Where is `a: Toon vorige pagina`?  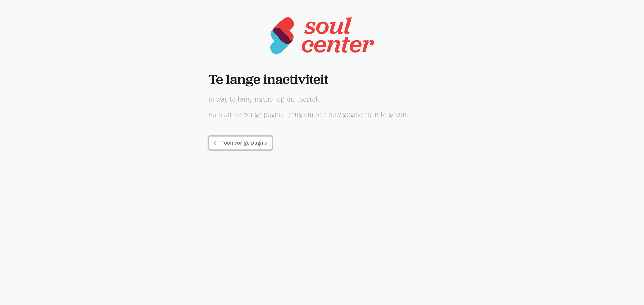 a: Toon vorige pagina is located at coordinates (240, 143).